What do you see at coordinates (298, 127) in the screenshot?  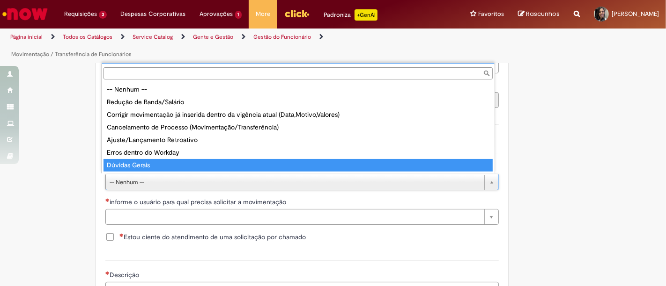 I see `div: Cancelamento de Processo (Movimentação/Transferência)` at bounding box center [298, 127].